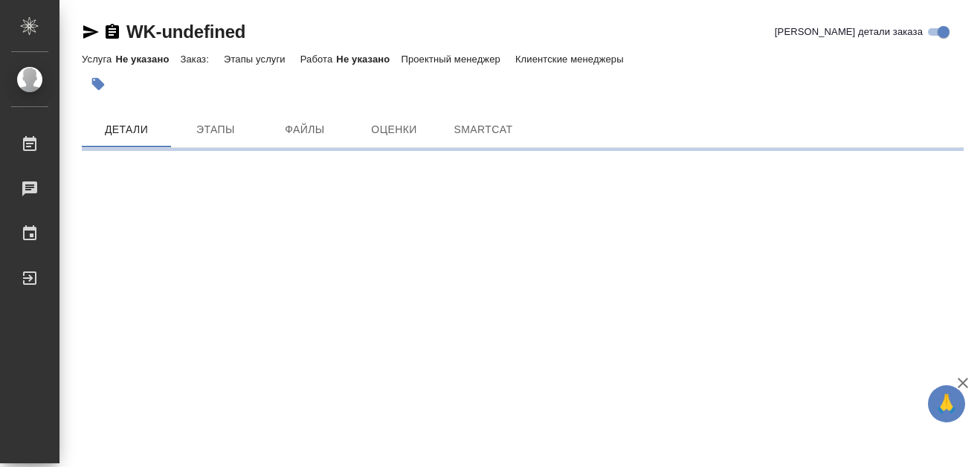 The width and height of the screenshot is (980, 467). I want to click on p: Клиентские менеджеры, so click(571, 59).